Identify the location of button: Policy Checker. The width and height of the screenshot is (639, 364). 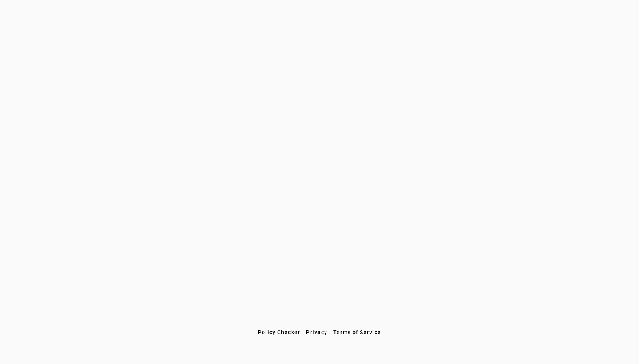
(279, 333).